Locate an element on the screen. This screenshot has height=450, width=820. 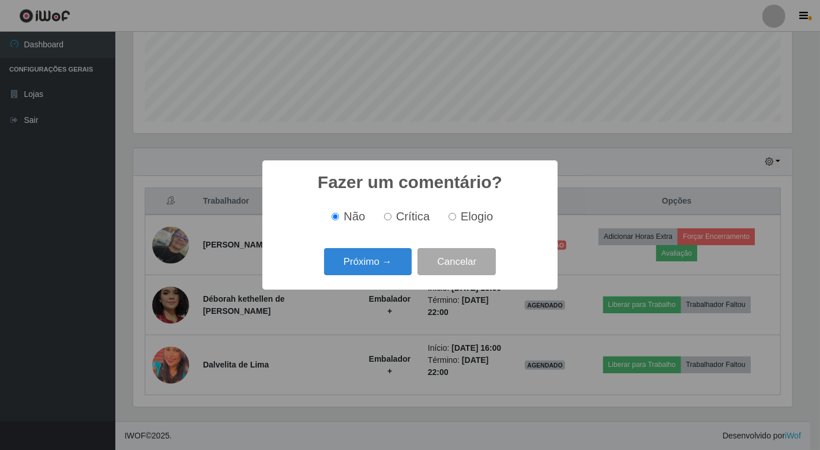
span: Elogio is located at coordinates (477, 216).